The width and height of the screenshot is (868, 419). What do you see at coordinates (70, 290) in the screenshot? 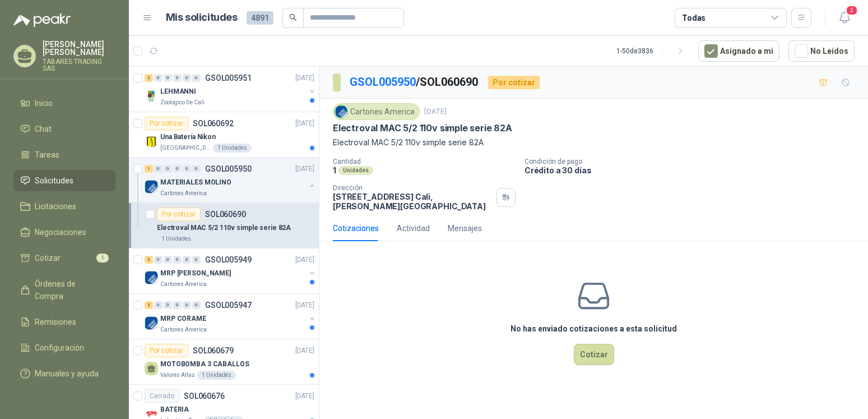
I see `span: Órdenes de Compra` at bounding box center [70, 290].